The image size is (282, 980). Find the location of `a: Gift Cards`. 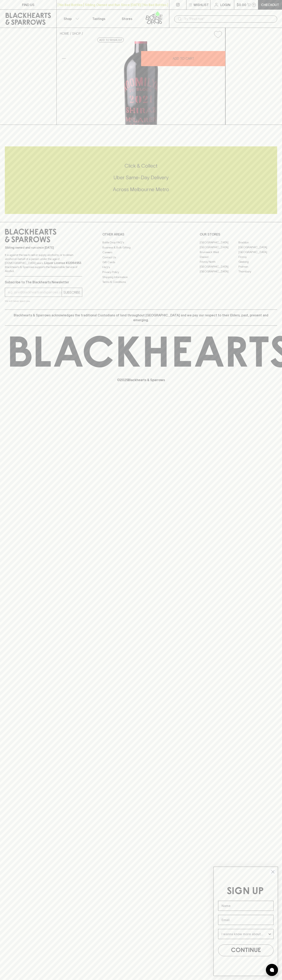

a: Gift Cards is located at coordinates (141, 262).